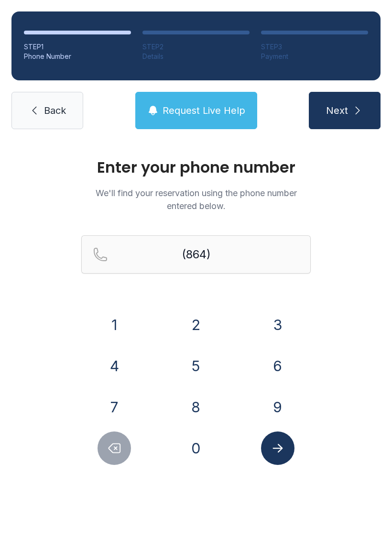 The height and width of the screenshot is (541, 392). What do you see at coordinates (196, 47) in the screenshot?
I see `div: STEP 2` at bounding box center [196, 47].